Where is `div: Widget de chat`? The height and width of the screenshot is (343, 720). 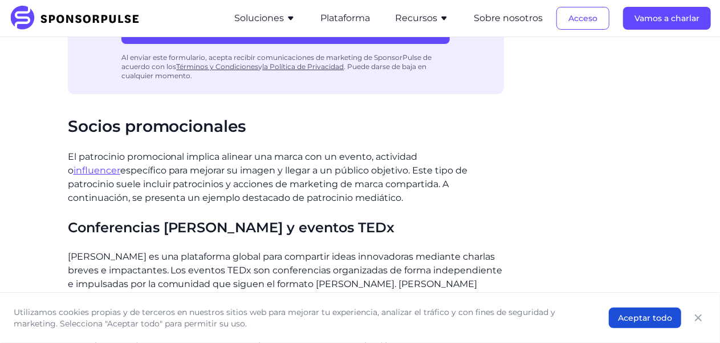
div: Widget de chat is located at coordinates (692, 315).